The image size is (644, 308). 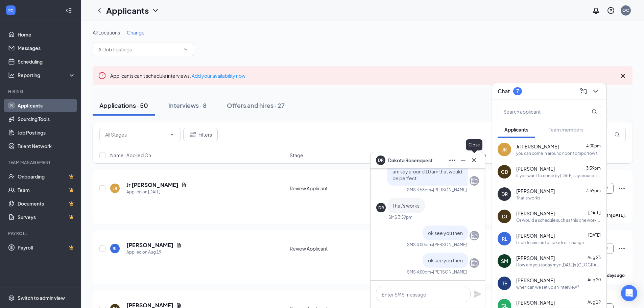 What do you see at coordinates (623, 76) in the screenshot?
I see `svg: Cross` at bounding box center [623, 76].